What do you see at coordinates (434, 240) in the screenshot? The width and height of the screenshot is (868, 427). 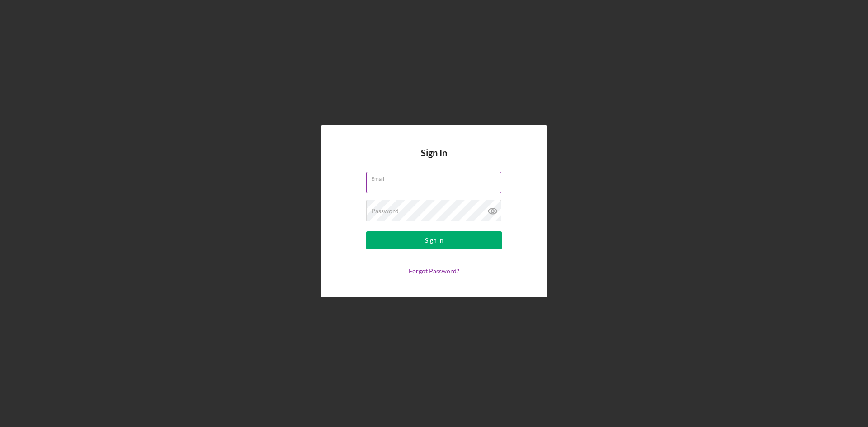 I see `div: Sign In` at bounding box center [434, 240].